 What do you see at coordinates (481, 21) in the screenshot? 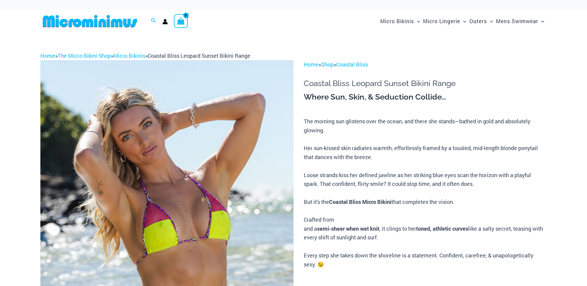
I see `a: OutersMenu ToggleMenu Toggle` at bounding box center [481, 21].